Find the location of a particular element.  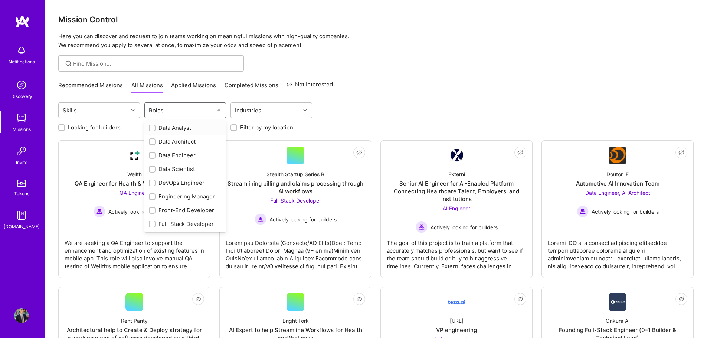

a: Not Interested is located at coordinates (309, 87).